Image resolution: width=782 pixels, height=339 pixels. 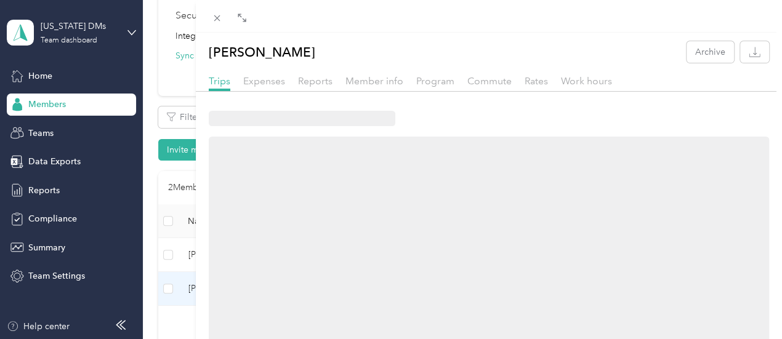 What do you see at coordinates (219, 81) in the screenshot?
I see `span: Trips` at bounding box center [219, 81].